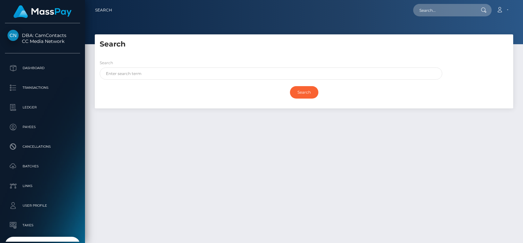 The height and width of the screenshot is (243, 523). What do you see at coordinates (43, 225) in the screenshot?
I see `a: Taxes` at bounding box center [43, 225].